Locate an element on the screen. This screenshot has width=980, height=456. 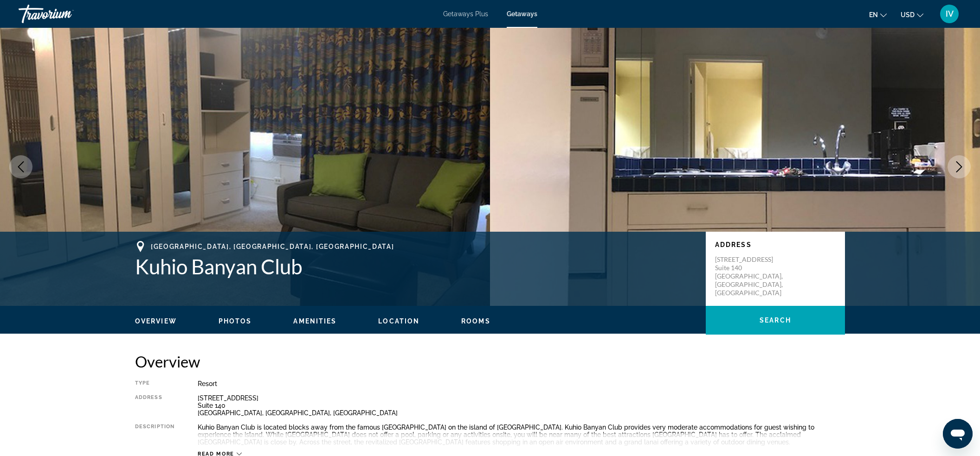
div: Description is located at coordinates (155, 435).